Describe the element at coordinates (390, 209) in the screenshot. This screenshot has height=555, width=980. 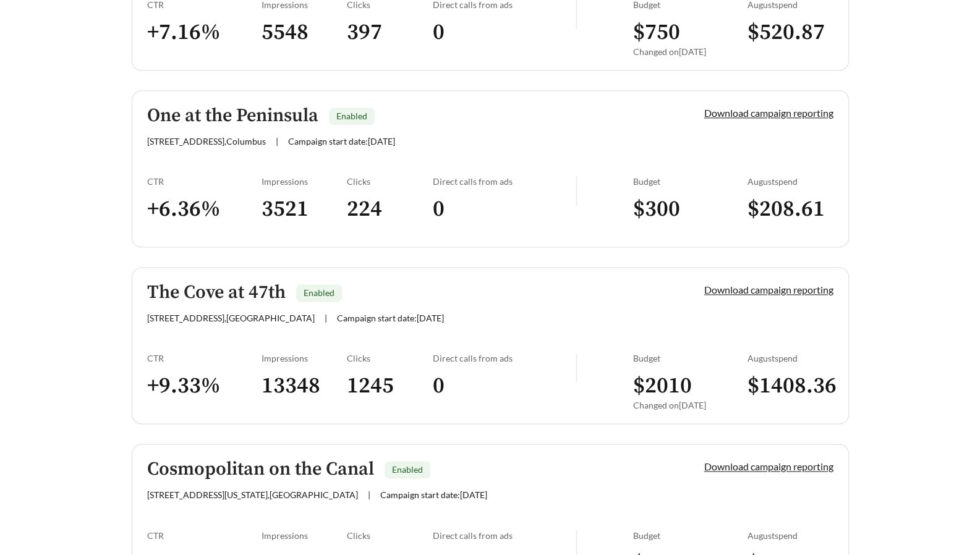
I see `h3: 224` at that location.